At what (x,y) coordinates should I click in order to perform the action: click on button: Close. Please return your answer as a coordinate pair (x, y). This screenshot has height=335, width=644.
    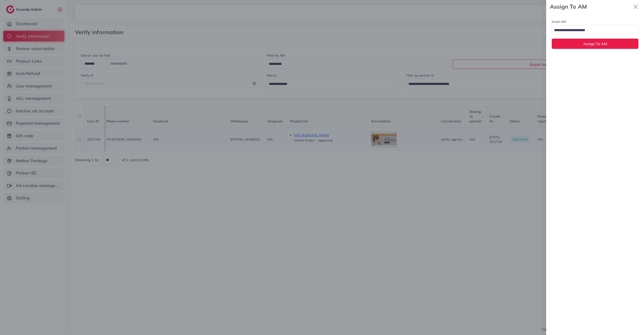
    Looking at the image, I should click on (635, 7).